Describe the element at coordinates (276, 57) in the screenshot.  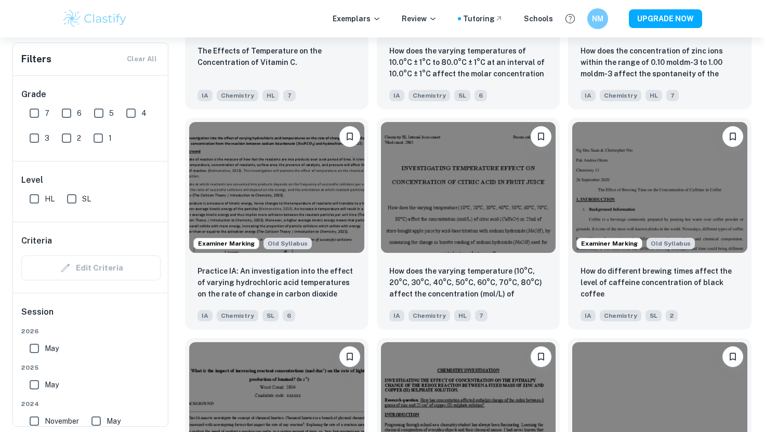
I see `p: The Effects of Temperature on the Concentration of Vitamin C.` at that location.